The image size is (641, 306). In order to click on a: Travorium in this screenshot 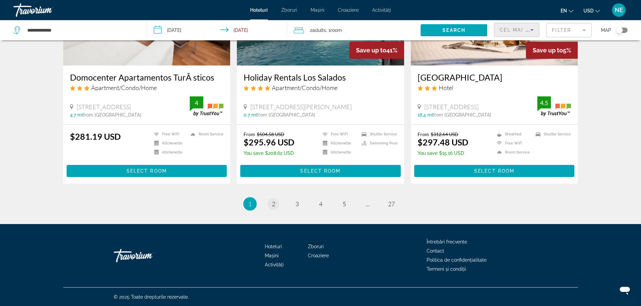, I will do `click(47, 10)`.